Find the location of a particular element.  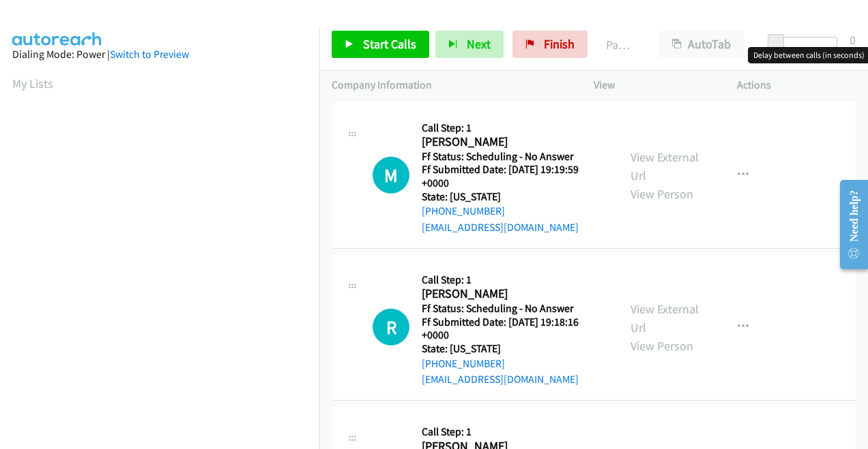

span: Start Calls is located at coordinates (390, 44).